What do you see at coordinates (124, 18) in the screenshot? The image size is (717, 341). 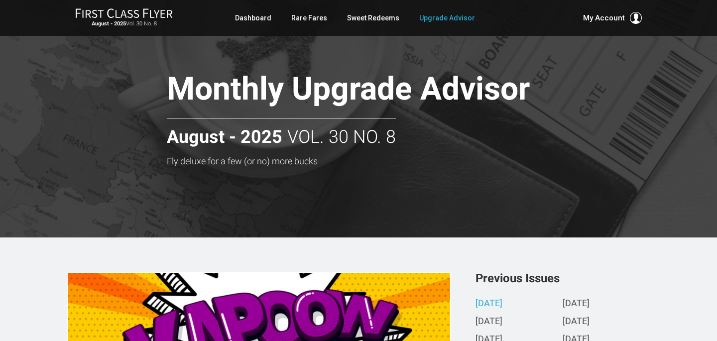 I see `a: First Class FlyerAugust - 2025Vol. 30 No. 8` at bounding box center [124, 18].